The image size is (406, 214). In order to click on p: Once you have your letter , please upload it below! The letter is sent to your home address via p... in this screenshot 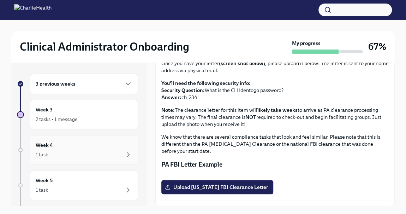, I will do `click(275, 67)`.